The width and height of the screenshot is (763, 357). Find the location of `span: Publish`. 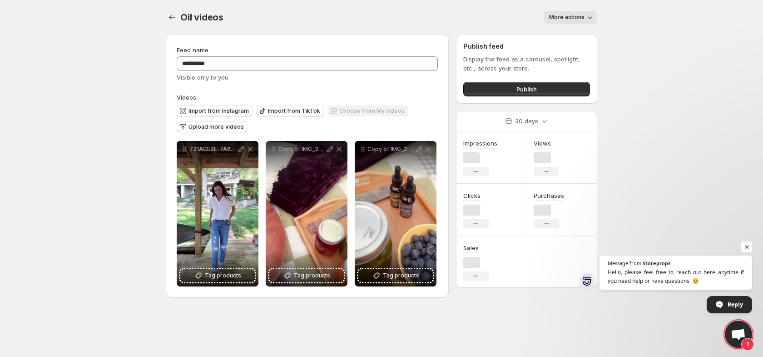

span: Publish is located at coordinates (527, 89).